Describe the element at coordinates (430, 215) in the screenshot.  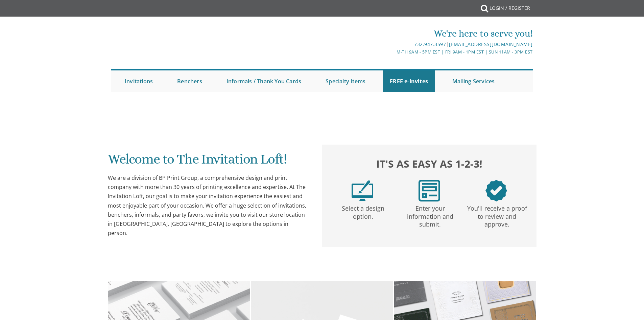
I see `p: Enter your information and submit.` at that location.